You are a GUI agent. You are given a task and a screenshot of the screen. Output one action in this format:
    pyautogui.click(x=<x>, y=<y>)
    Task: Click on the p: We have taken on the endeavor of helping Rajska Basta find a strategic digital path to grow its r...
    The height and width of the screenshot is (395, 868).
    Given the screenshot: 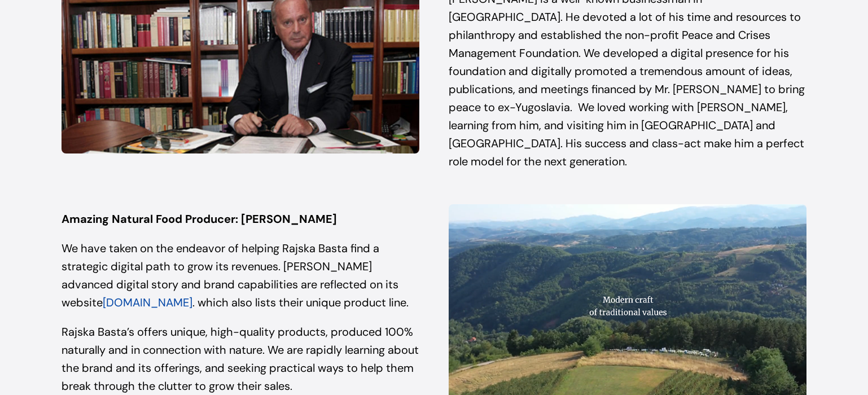 What is the action you would take?
    pyautogui.click(x=241, y=276)
    